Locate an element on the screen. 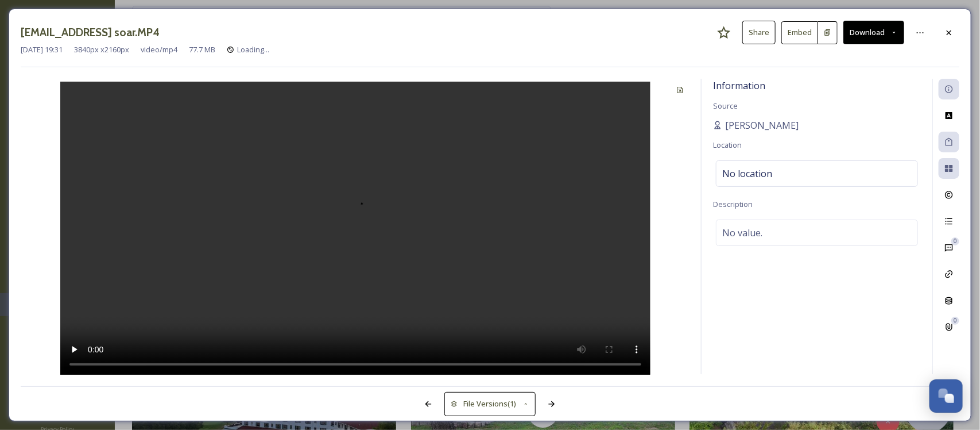 The image size is (980, 430). span: Description is located at coordinates (732, 204).